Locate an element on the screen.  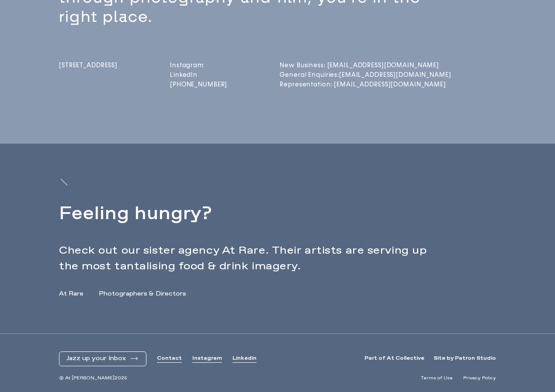
h2: Feeling hungry? is located at coordinates (245, 215).